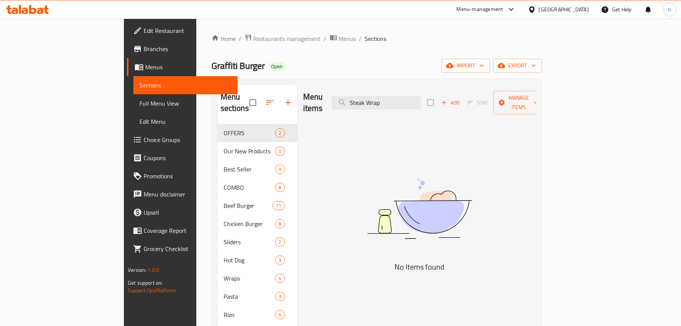  I want to click on span: Sort sections, so click(270, 103).